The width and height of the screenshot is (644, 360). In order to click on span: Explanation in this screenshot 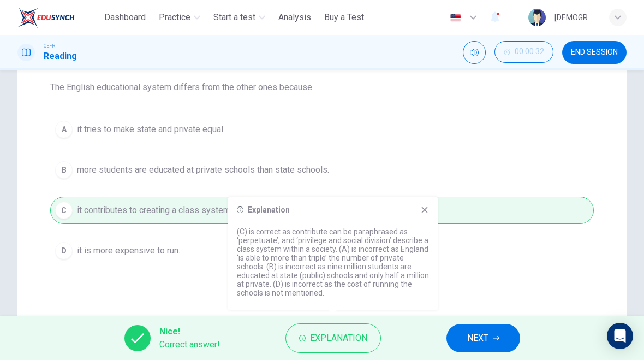, I will do `click(339, 338)`.